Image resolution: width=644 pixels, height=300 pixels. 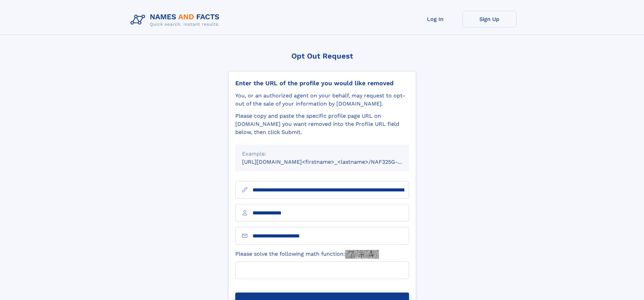 I want to click on div: Enter the URL of the profile you would like removed, so click(x=322, y=83).